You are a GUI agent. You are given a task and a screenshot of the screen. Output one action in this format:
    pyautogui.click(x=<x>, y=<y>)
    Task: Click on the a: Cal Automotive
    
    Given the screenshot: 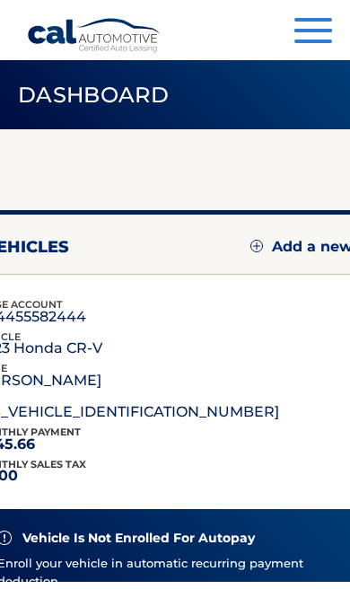 What is the action you would take?
    pyautogui.click(x=94, y=40)
    